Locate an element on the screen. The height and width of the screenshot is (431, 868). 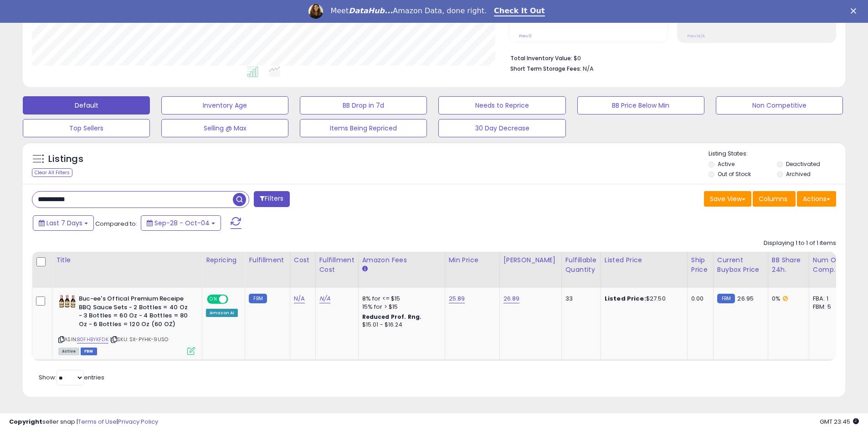
button: Top Sellers is located at coordinates (87, 128).